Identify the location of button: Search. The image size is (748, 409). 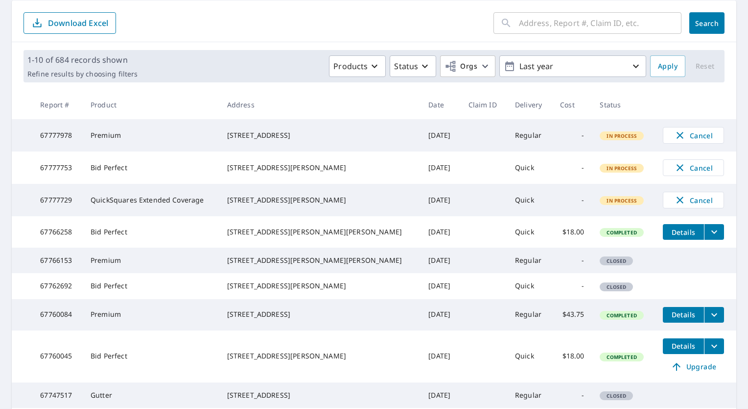
(707, 23).